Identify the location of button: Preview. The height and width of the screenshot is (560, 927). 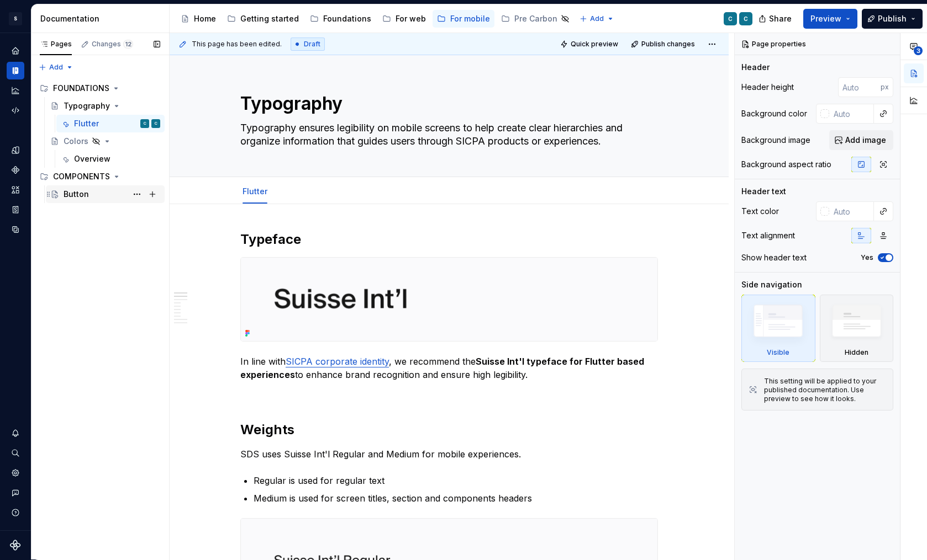
(830, 19).